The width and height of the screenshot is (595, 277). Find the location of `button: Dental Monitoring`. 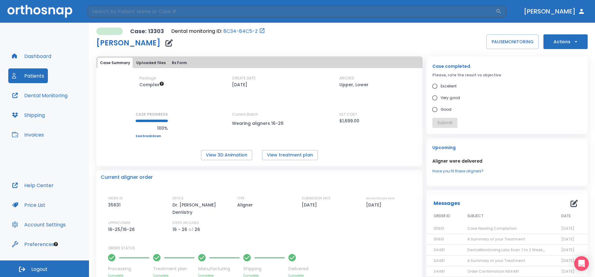

button: Dental Monitoring is located at coordinates (40, 95).